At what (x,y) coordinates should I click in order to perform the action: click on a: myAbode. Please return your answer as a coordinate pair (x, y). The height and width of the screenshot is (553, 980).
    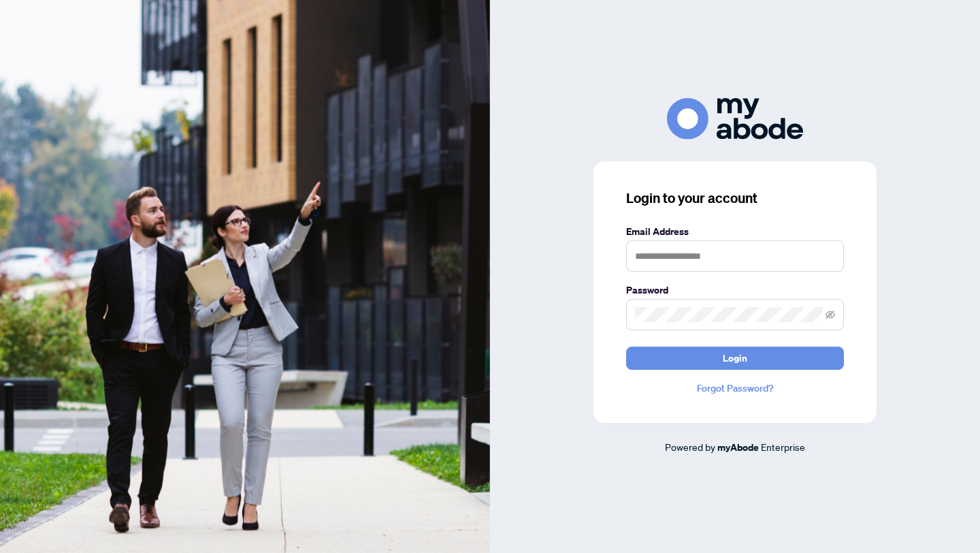
    Looking at the image, I should click on (737, 447).